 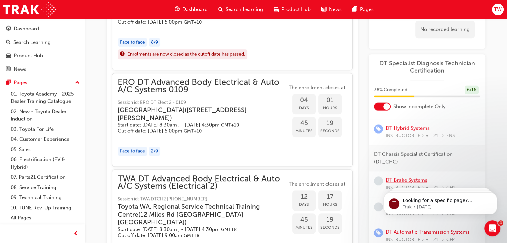 I want to click on span: up-icon, so click(x=77, y=83).